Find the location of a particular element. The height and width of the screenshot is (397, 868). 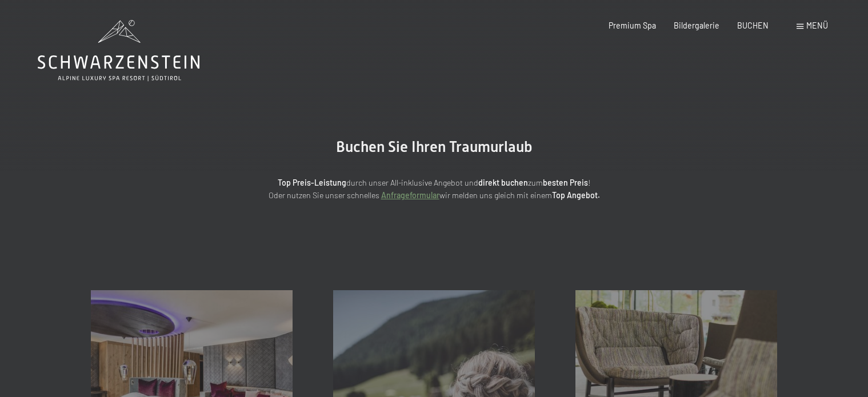

span: Menü is located at coordinates (817, 25).